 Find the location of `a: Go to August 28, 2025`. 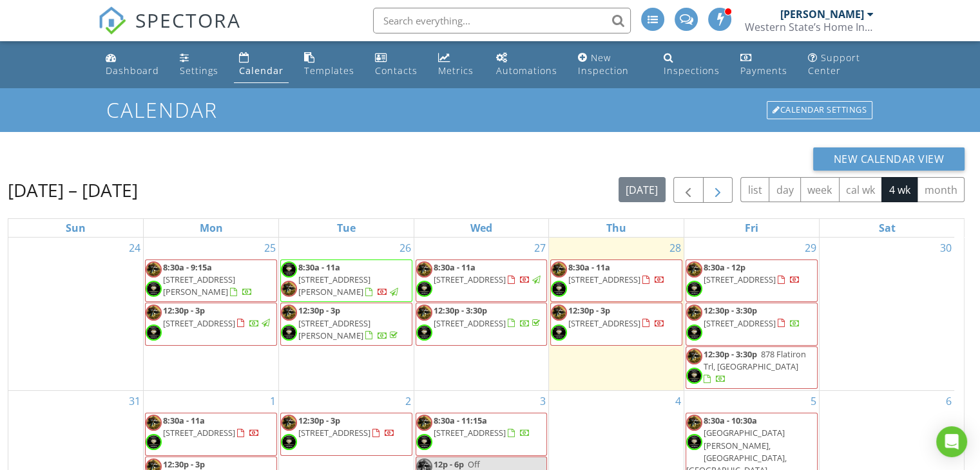

a: Go to August 28, 2025 is located at coordinates (675, 248).